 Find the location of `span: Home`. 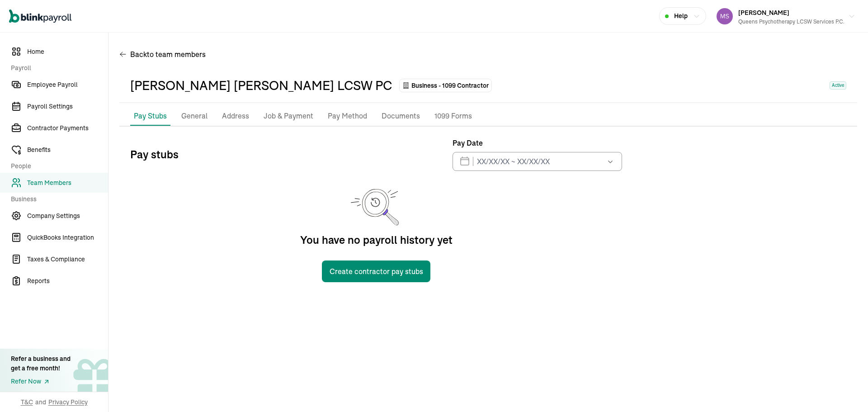

span: Home is located at coordinates (67, 51).